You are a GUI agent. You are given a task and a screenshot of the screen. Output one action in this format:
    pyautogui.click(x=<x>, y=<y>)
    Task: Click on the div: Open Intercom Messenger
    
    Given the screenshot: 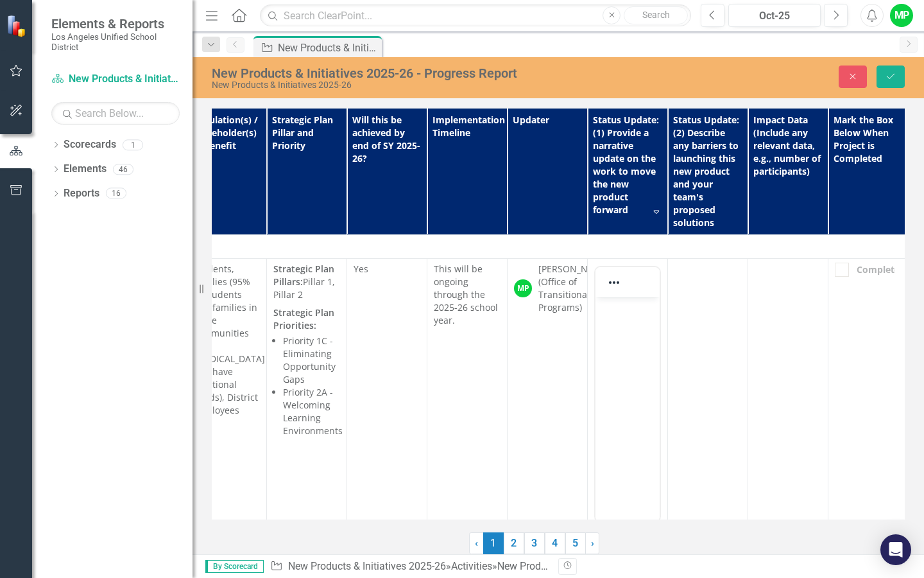 What is the action you would take?
    pyautogui.click(x=896, y=550)
    